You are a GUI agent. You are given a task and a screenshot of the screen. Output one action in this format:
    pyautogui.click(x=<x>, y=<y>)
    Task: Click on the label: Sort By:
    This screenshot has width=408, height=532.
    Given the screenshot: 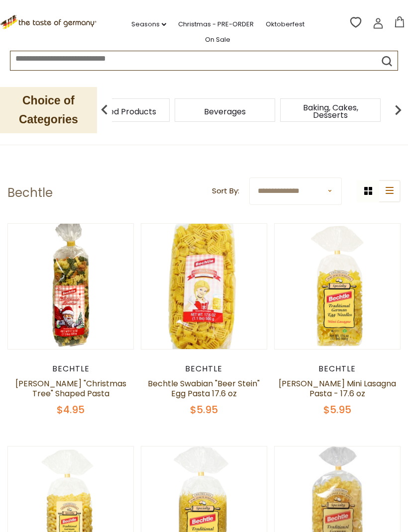 What is the action you would take?
    pyautogui.click(x=225, y=191)
    